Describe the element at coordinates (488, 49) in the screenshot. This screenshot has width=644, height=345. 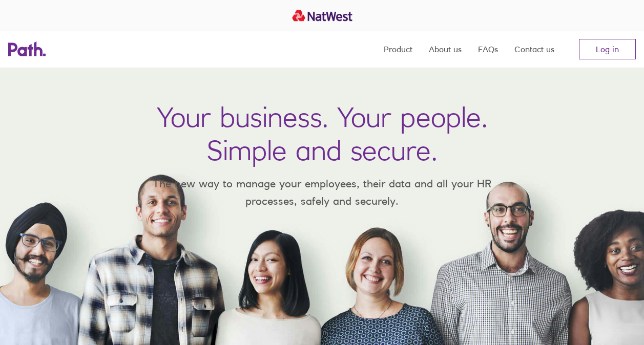
I see `a: FAQs` at that location.